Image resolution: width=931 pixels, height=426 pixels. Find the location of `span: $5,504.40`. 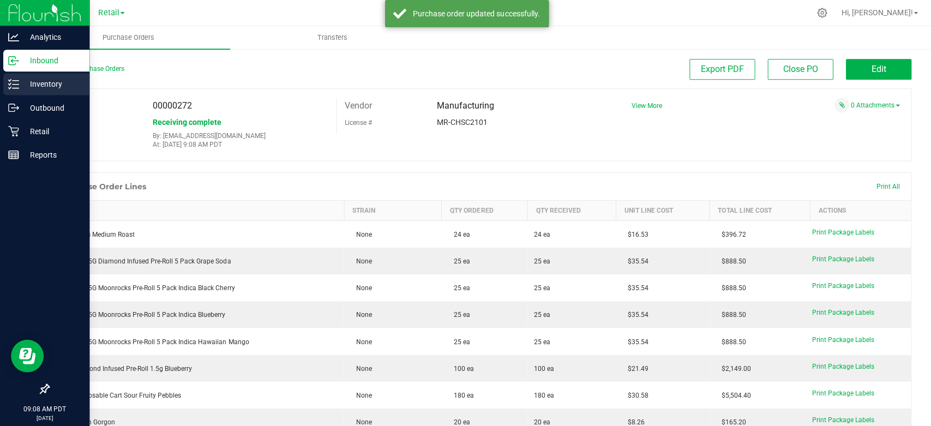

span: $5,504.40 is located at coordinates (732, 394).